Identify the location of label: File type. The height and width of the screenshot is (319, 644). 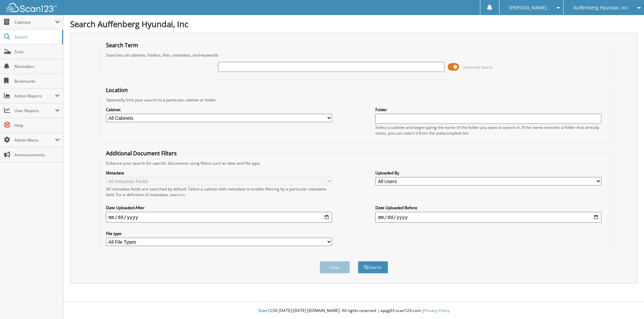
(219, 233).